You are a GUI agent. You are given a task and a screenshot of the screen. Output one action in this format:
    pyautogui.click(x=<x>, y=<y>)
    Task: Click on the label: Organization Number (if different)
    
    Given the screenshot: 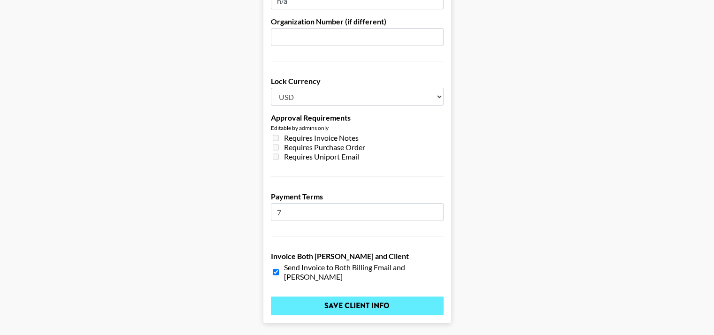 What is the action you would take?
    pyautogui.click(x=357, y=22)
    